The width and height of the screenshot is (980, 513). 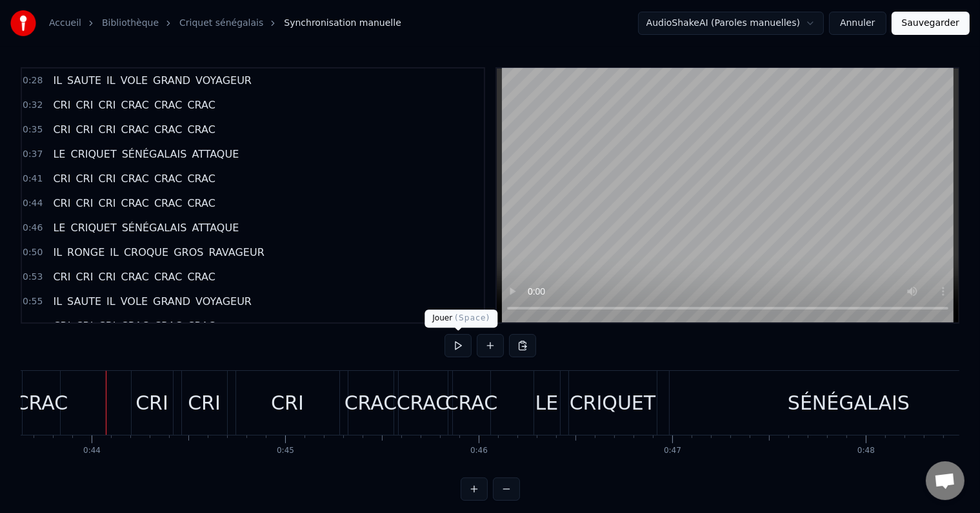 What do you see at coordinates (91, 450) in the screenshot?
I see `div: 0:44` at bounding box center [91, 450].